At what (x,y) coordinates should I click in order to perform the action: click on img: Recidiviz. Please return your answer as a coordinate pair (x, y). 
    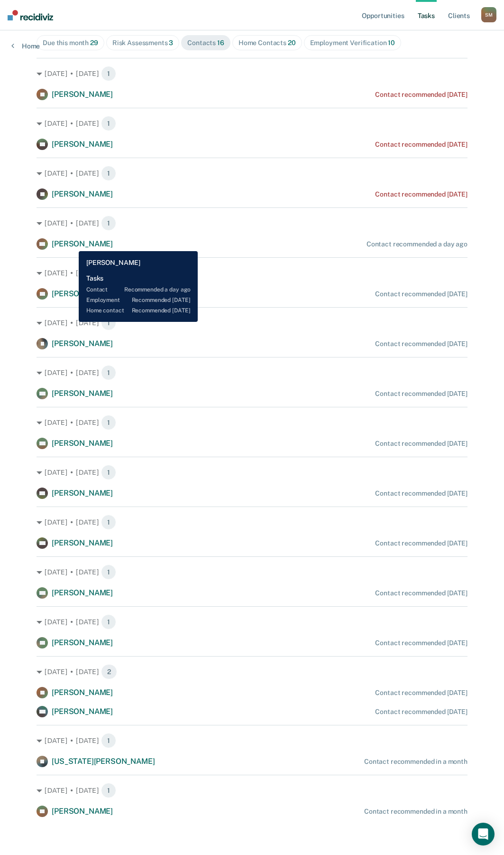
    Looking at the image, I should click on (30, 15).